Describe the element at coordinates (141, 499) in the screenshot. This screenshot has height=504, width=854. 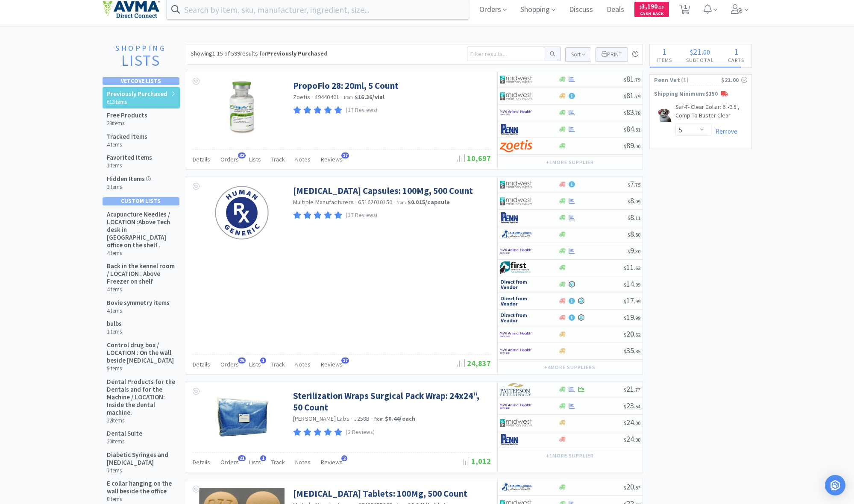
I see `h6: 8 items` at that location.